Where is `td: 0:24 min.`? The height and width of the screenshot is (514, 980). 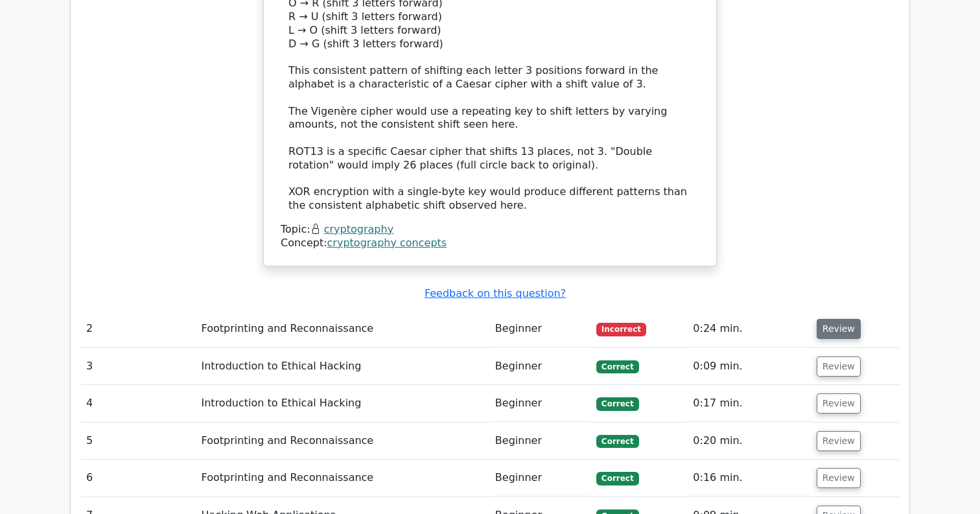
td: 0:24 min. is located at coordinates (749, 329).